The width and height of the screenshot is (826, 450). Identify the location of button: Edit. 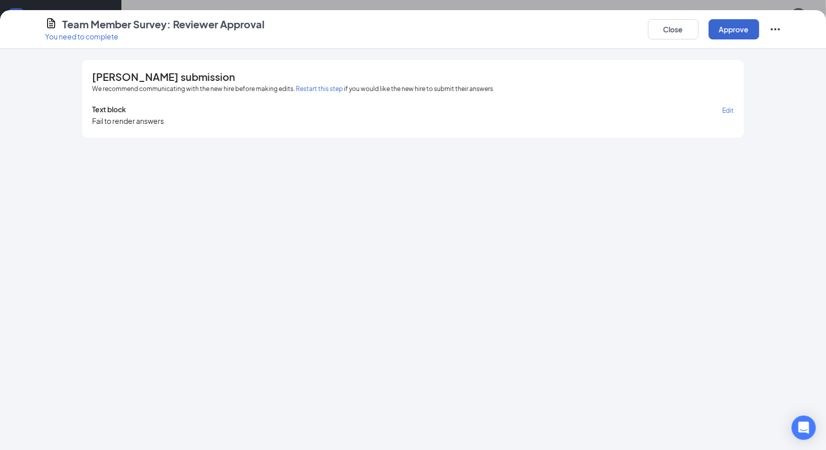
(728, 110).